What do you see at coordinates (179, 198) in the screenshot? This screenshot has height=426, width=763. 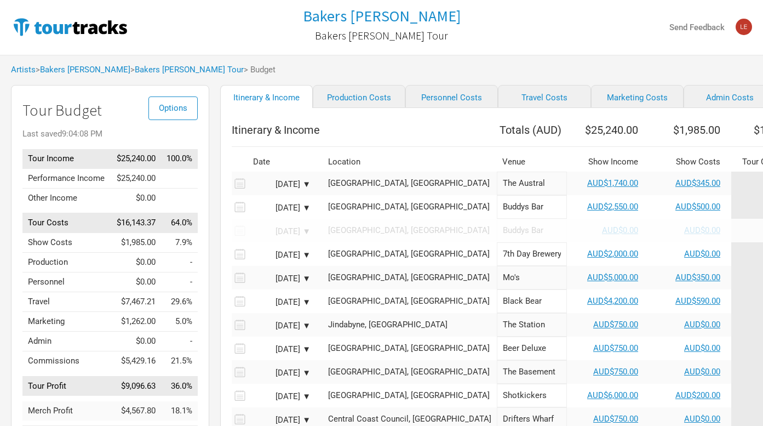 I see `td: Other Income as % of Tour Income` at bounding box center [179, 198].